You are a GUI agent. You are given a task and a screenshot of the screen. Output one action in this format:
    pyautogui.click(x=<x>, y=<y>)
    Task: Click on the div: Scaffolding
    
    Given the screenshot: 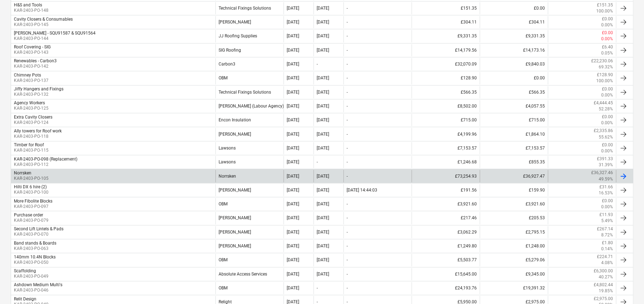 What is the action you would take?
    pyautogui.click(x=25, y=271)
    